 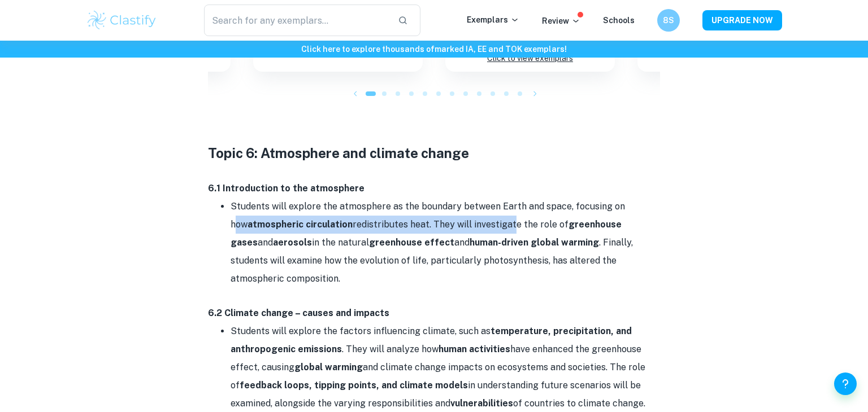 I want to click on strong: human-driven global warming, so click(x=534, y=242).